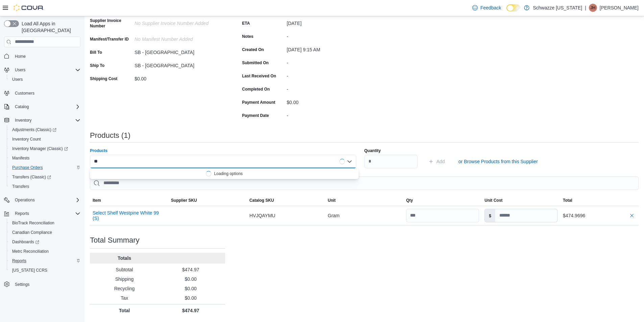 The image size is (644, 322). What do you see at coordinates (349, 161) in the screenshot?
I see `button: Close list of options` at bounding box center [349, 161].